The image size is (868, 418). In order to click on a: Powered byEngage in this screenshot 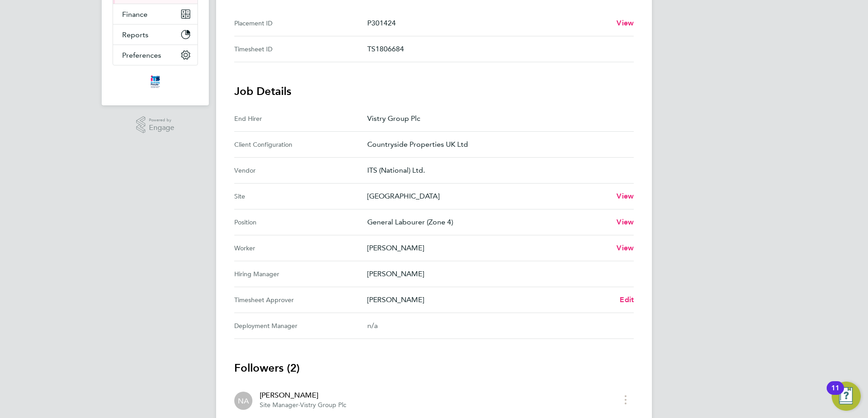, I will do `click(155, 125)`.